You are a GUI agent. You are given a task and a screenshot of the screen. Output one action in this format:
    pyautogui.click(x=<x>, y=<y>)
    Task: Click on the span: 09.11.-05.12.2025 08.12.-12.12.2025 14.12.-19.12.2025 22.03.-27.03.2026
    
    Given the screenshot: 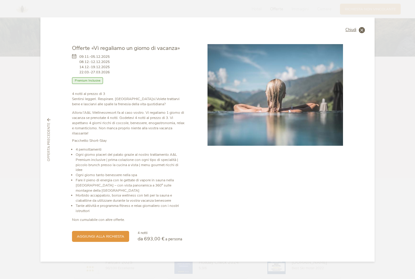 What is the action you would take?
    pyautogui.click(x=94, y=64)
    